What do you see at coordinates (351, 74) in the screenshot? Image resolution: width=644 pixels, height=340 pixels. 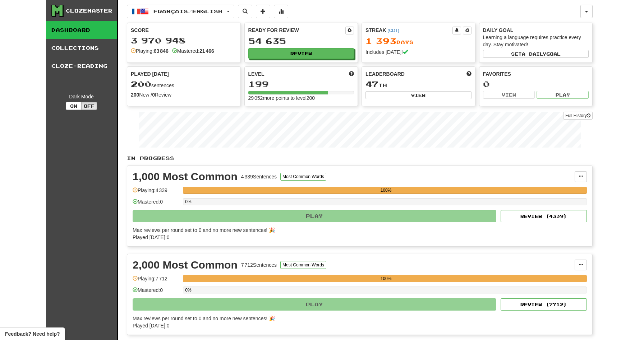 I see `span: Score more points to level up` at bounding box center [351, 74].